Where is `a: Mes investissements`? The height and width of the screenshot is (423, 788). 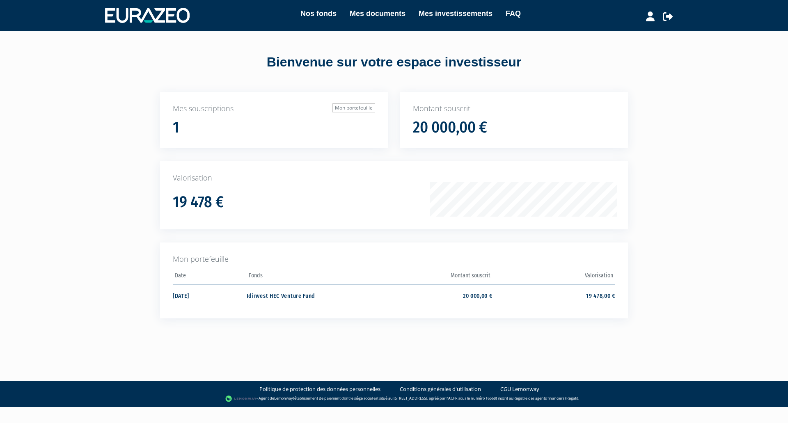 a: Mes investissements is located at coordinates (455, 14).